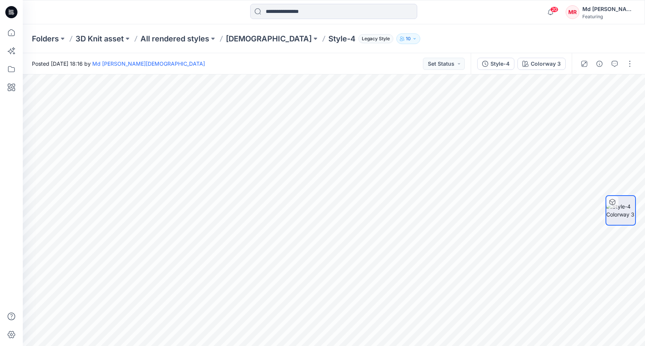 This screenshot has width=645, height=346. What do you see at coordinates (541, 64) in the screenshot?
I see `button: Colorway 3` at bounding box center [541, 64].